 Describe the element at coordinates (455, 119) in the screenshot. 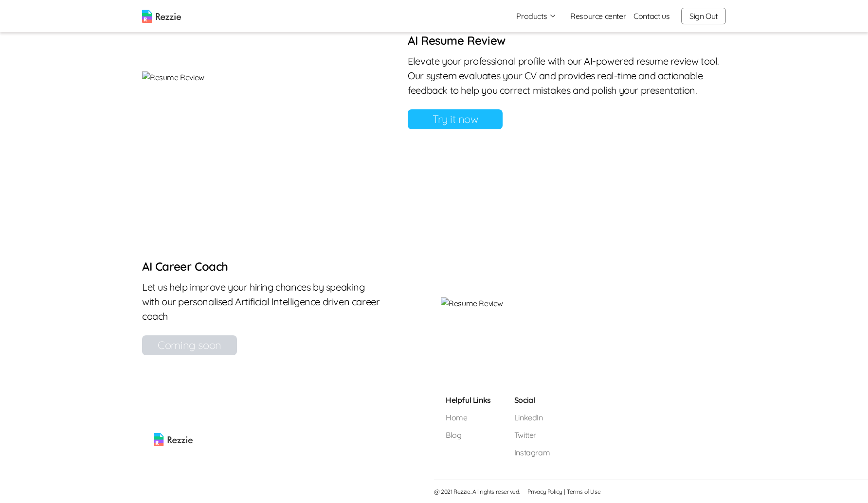

I see `a: Try it now` at that location.